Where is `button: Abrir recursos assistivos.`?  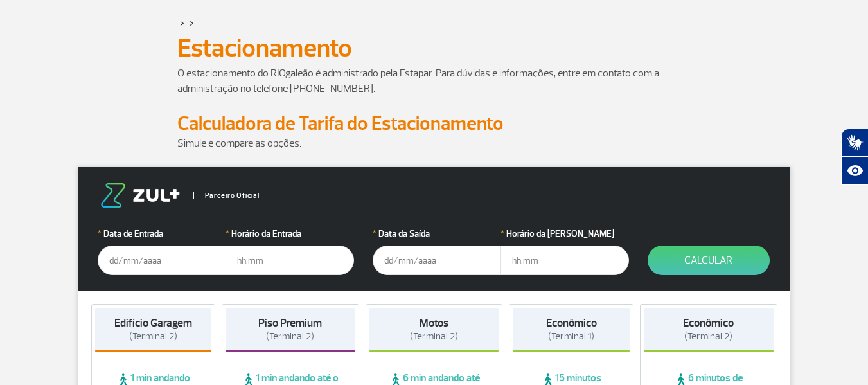 button: Abrir recursos assistivos. is located at coordinates (855, 171).